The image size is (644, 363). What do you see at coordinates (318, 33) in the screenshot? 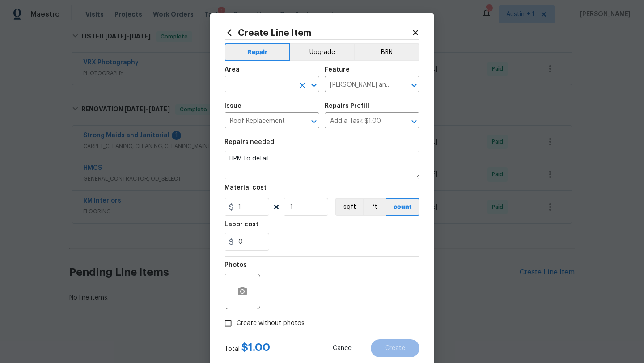
I see `h2: Create Line Item` at bounding box center [318, 33].